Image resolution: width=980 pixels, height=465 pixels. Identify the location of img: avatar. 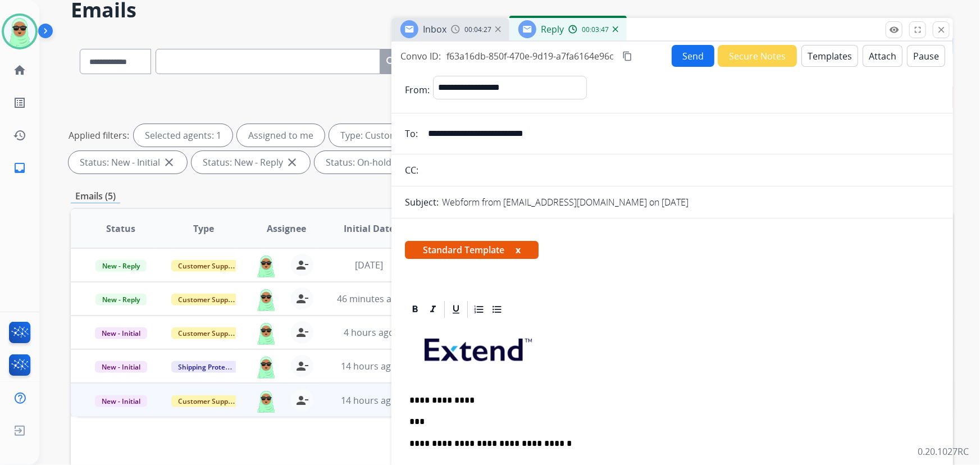
(19, 32).